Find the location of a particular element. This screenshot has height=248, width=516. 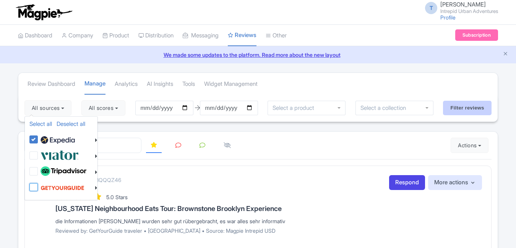

span: 5.0 Stars is located at coordinates (117, 197).